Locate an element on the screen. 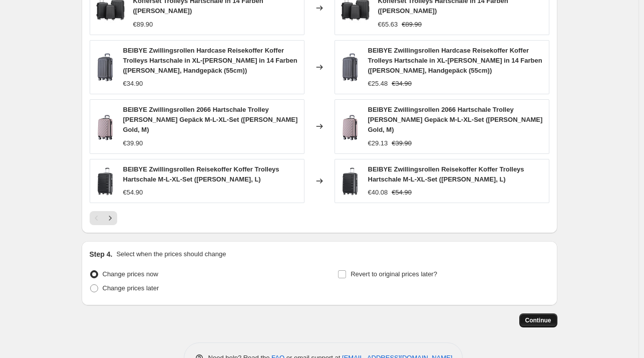 This screenshot has width=644, height=358. div: €40.08 is located at coordinates (378, 192).